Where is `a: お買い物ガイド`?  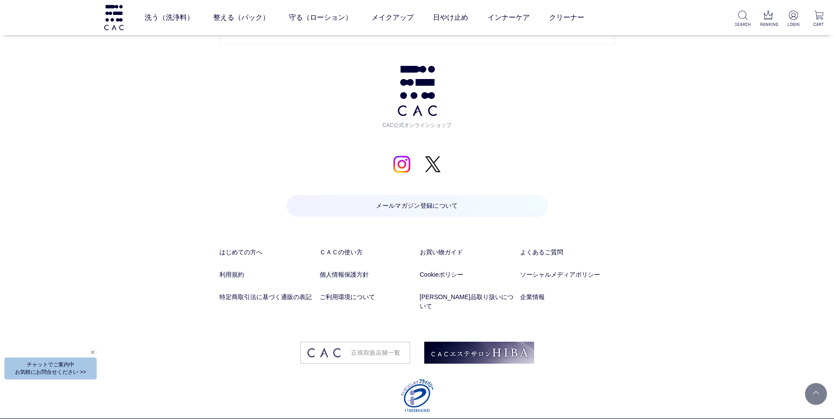
a: お買い物ガイド is located at coordinates (467, 252).